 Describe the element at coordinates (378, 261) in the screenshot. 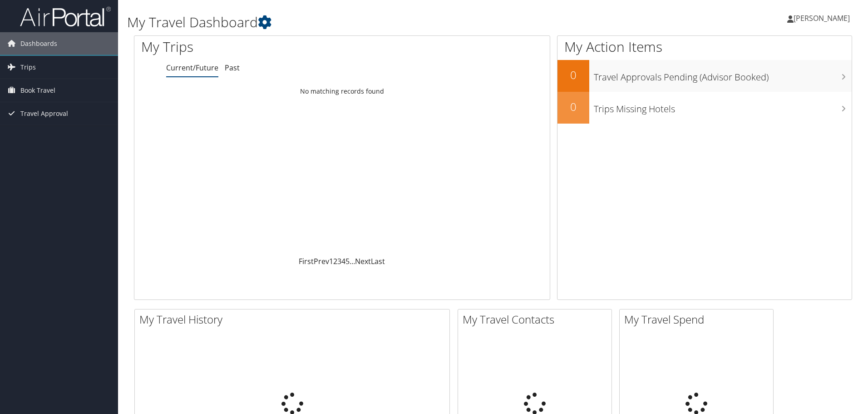

I see `a: Last` at that location.